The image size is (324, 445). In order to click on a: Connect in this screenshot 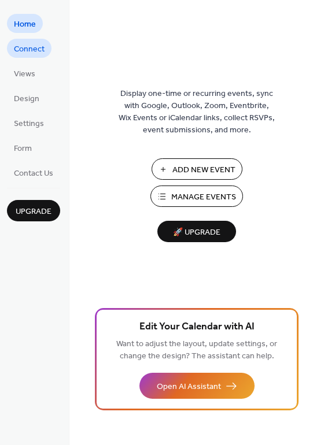, I will do `click(29, 48)`.